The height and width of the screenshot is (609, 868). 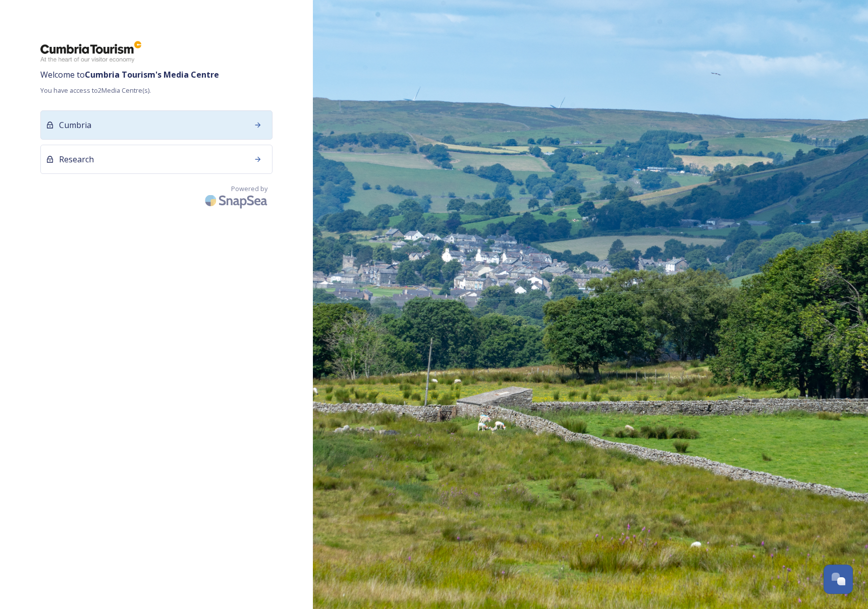 I want to click on strong: Cumbria Tourism 's Media Centre, so click(x=152, y=74).